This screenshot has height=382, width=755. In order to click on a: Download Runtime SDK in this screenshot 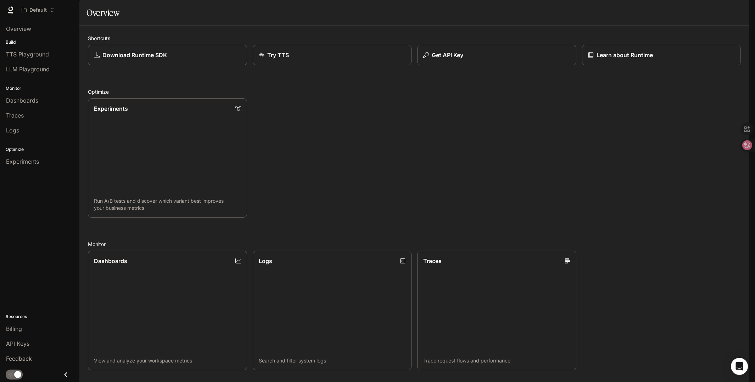, I will do `click(167, 55)`.